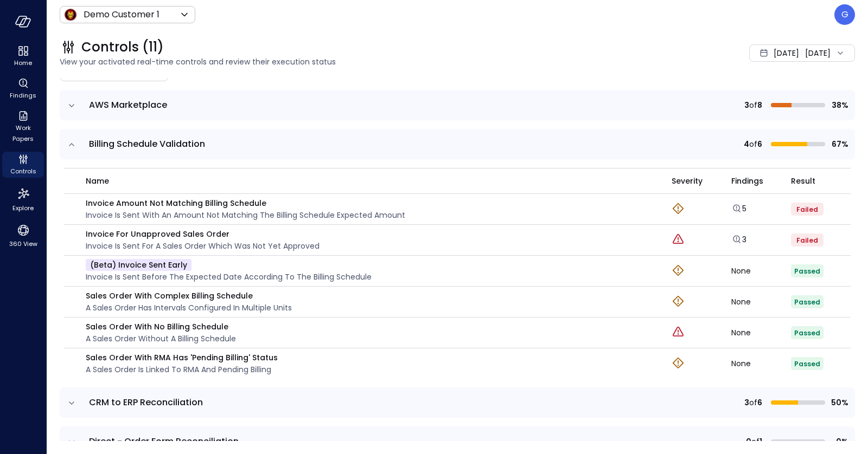 Image resolution: width=868 pixels, height=454 pixels. What do you see at coordinates (138, 265) in the screenshot?
I see `p: (beta) Invoice Sent Early` at bounding box center [138, 265].